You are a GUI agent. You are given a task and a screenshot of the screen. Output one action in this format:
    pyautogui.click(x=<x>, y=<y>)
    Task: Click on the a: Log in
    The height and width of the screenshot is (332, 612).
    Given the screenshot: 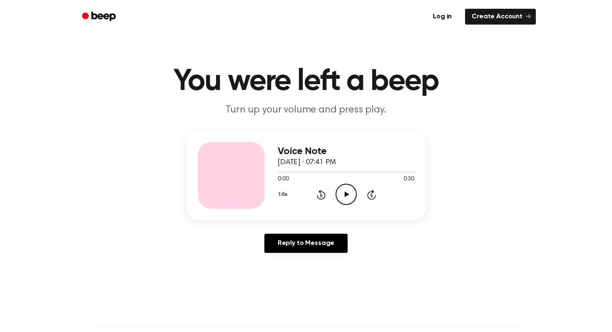 What is the action you would take?
    pyautogui.click(x=442, y=17)
    